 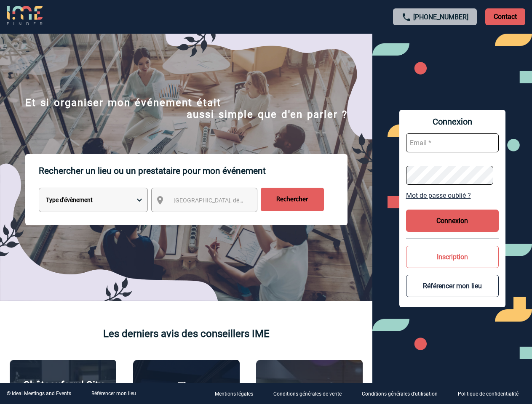 What do you see at coordinates (453, 122) in the screenshot?
I see `span: Connexion` at bounding box center [453, 122].